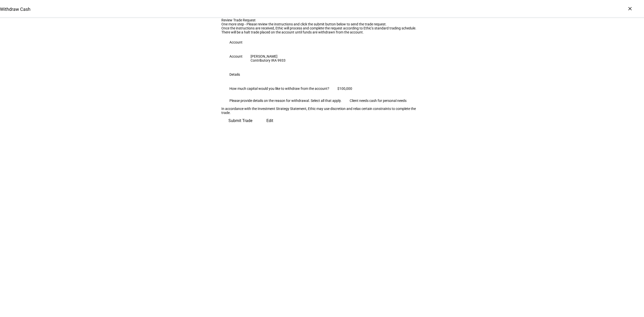  What do you see at coordinates (286, 101) in the screenshot?
I see `div: Please provide details on the reason for withdrawal. Select all that apply.` at bounding box center [286, 101].